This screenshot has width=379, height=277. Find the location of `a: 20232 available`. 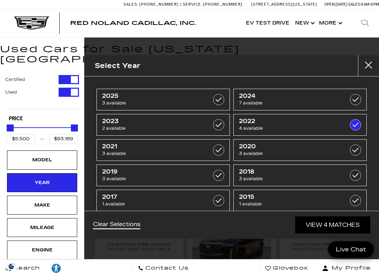

a: 20232 available is located at coordinates (163, 125).